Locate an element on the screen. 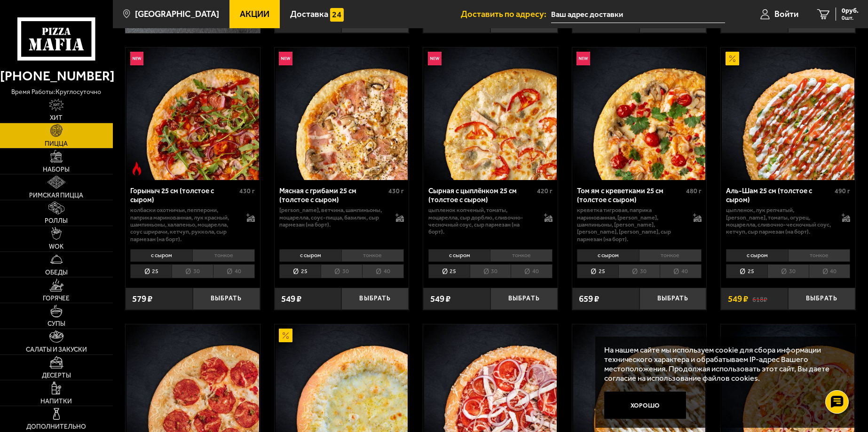 This screenshot has height=432, width=868. img: Том ям с креветками 25 см (толстое с сыром) is located at coordinates (640, 114).